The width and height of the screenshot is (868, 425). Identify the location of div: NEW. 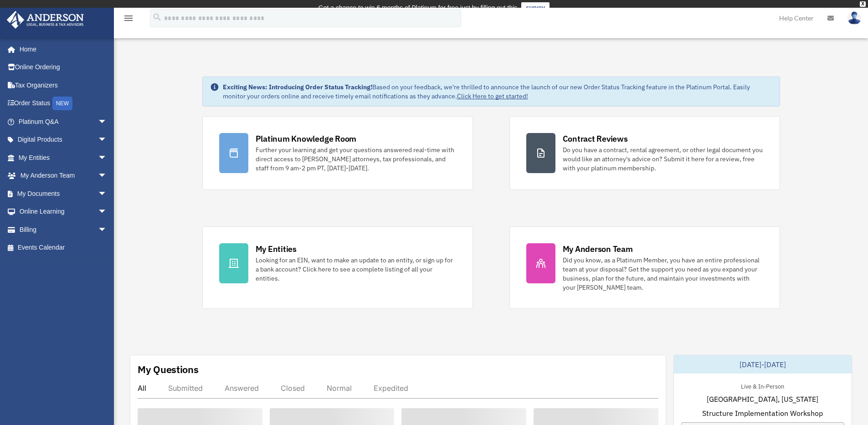
(63, 104).